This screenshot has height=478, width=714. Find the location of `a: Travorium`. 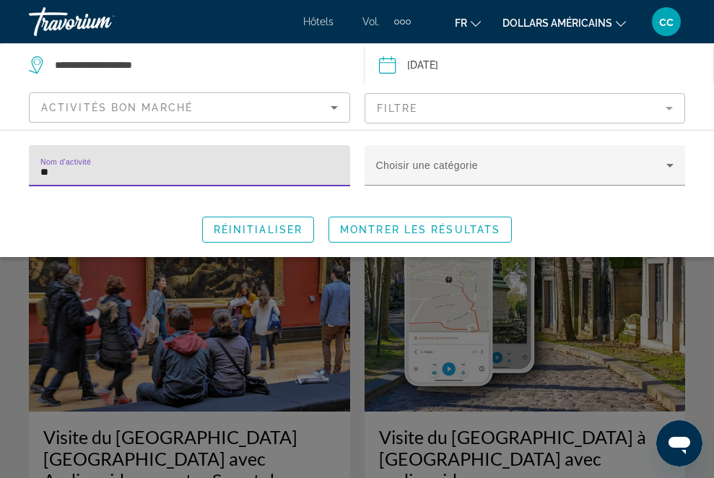

a: Travorium is located at coordinates (101, 22).